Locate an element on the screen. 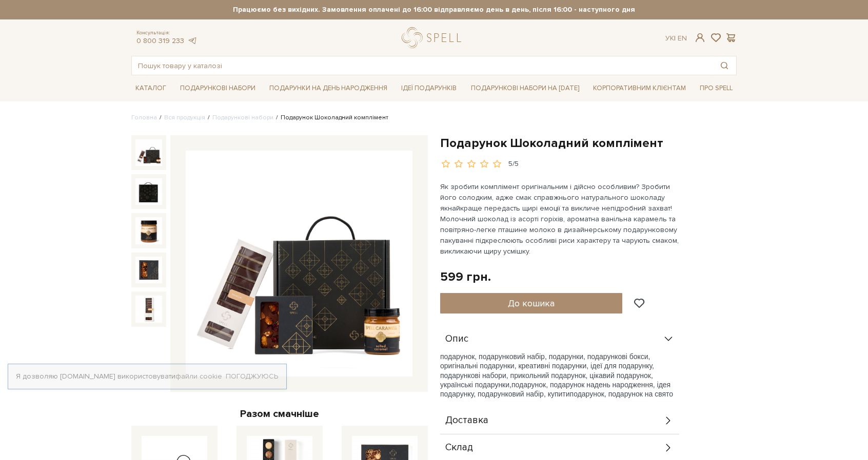  span: Консультація: is located at coordinates (167, 33).